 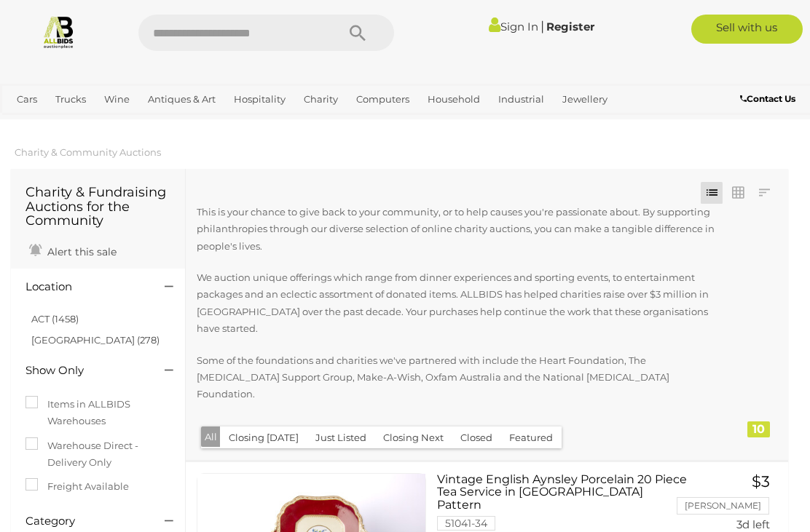 I want to click on button: Featured, so click(x=531, y=437).